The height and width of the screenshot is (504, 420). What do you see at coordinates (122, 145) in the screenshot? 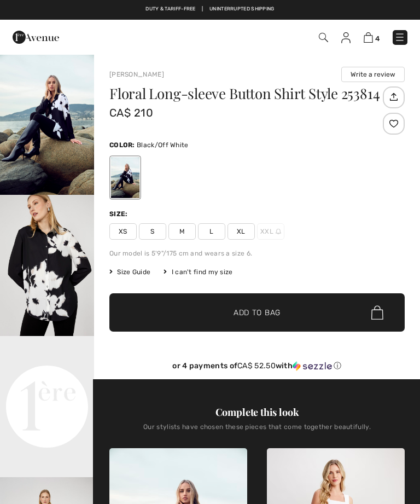
I see `span: Color:` at bounding box center [122, 145].